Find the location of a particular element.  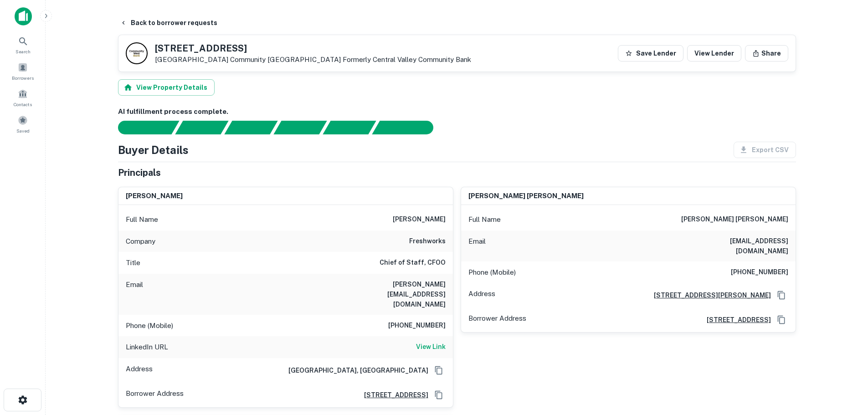

div: Chat Widget is located at coordinates (845, 364).